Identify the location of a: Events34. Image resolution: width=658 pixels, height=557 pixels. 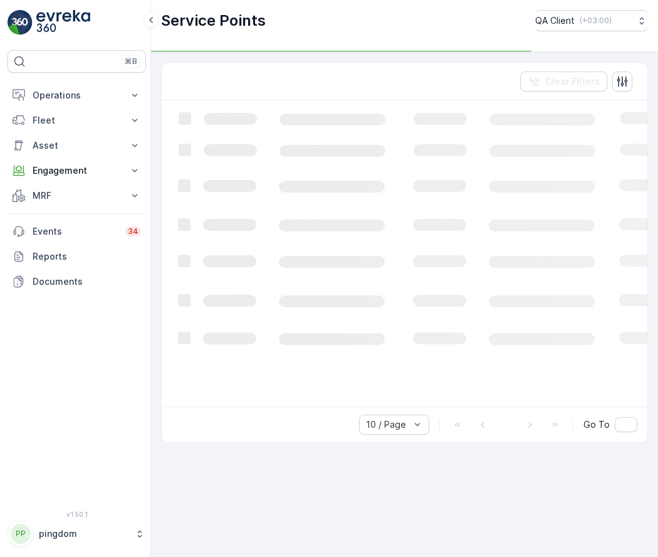
(76, 231).